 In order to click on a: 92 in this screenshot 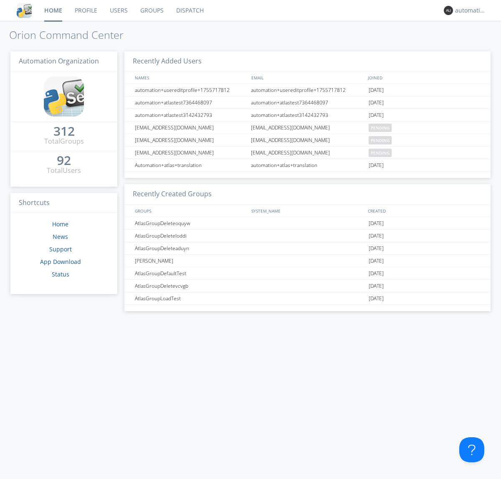, I will do `click(64, 161)`.